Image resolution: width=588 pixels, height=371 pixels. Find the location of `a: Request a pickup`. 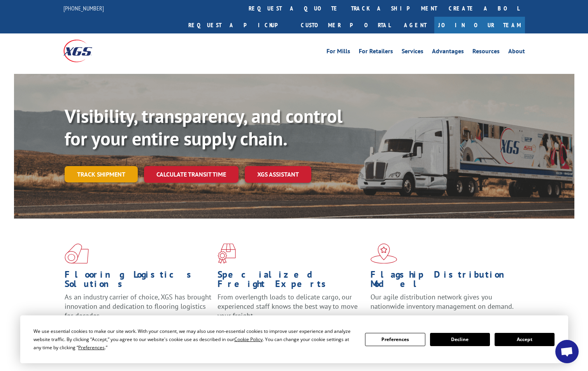

a: Request a pickup is located at coordinates (239, 25).